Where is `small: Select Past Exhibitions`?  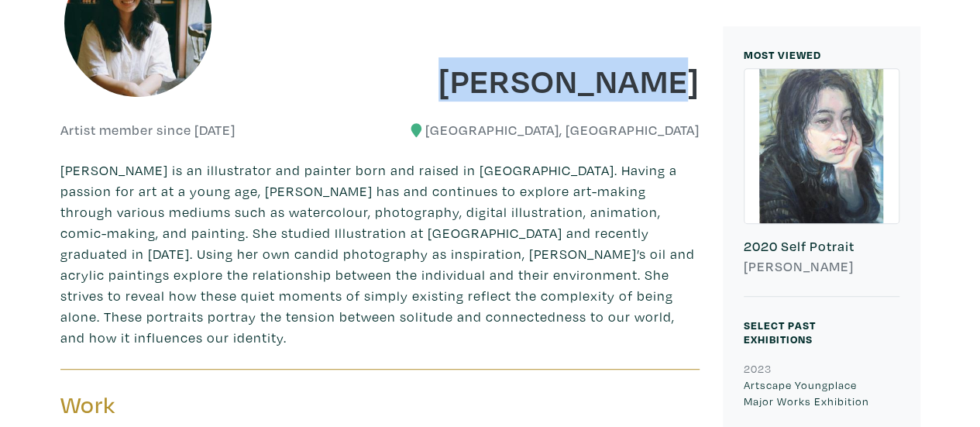
small: Select Past Exhibitions is located at coordinates (779, 332).